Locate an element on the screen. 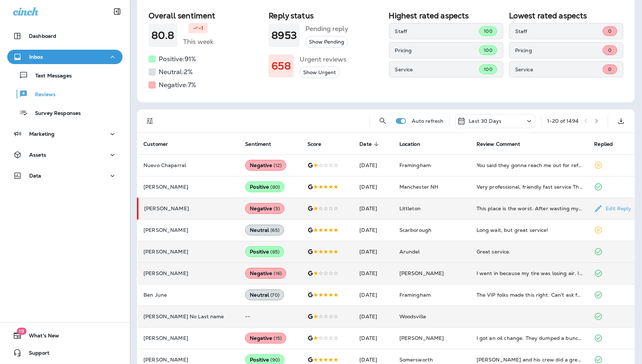  button: Marketing is located at coordinates (65, 134).